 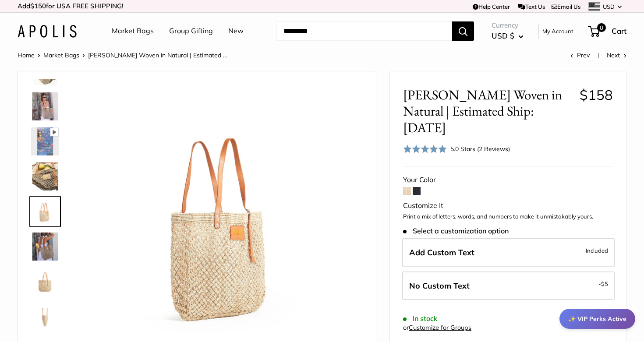 I want to click on span: $5, so click(x=605, y=284).